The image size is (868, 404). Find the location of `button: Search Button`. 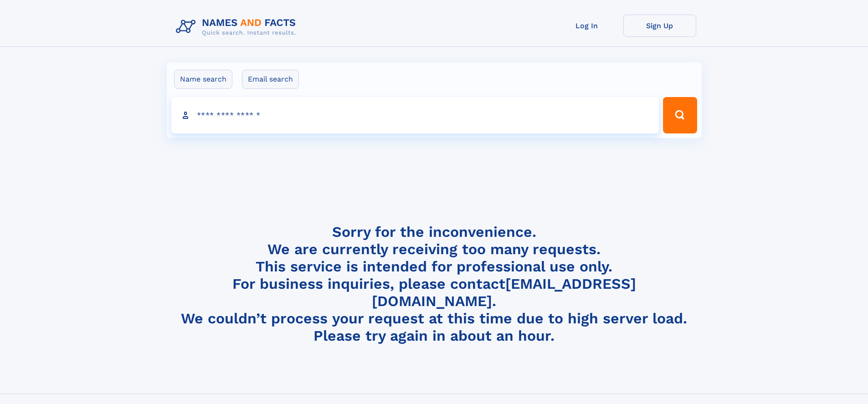

button: Search Button is located at coordinates (680, 115).